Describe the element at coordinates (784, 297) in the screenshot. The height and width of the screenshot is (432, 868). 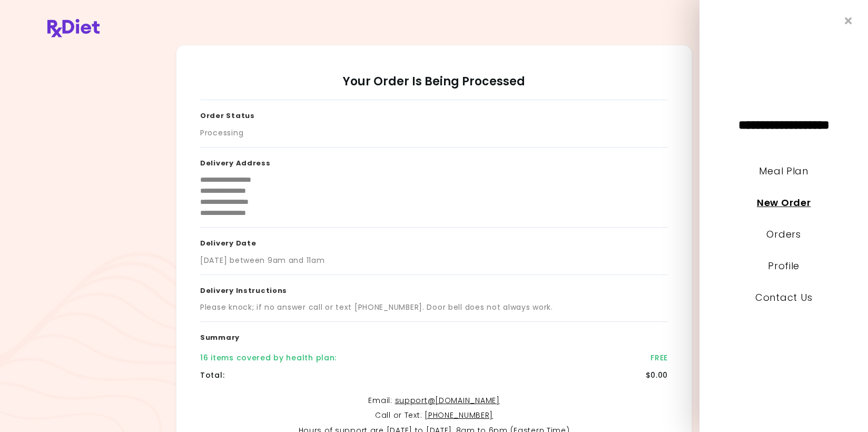
I see `a: Contact Us` at that location.